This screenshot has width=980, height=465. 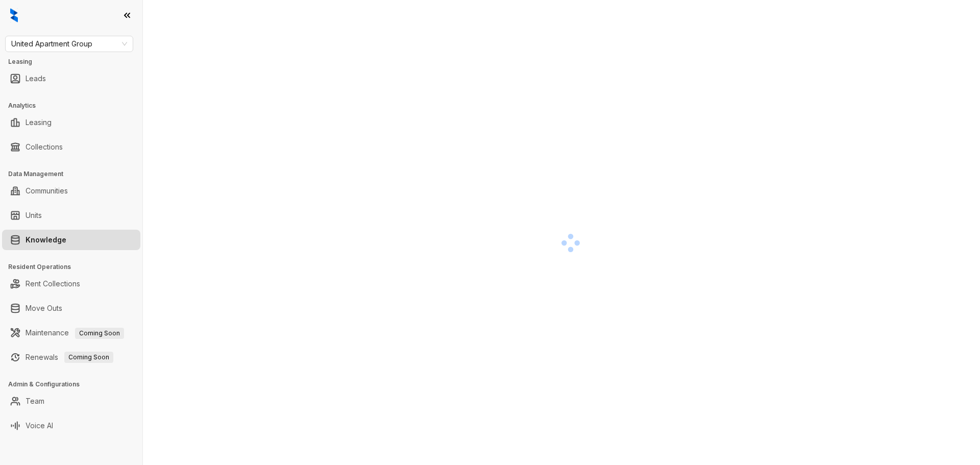 I want to click on li: Move Outs, so click(x=71, y=308).